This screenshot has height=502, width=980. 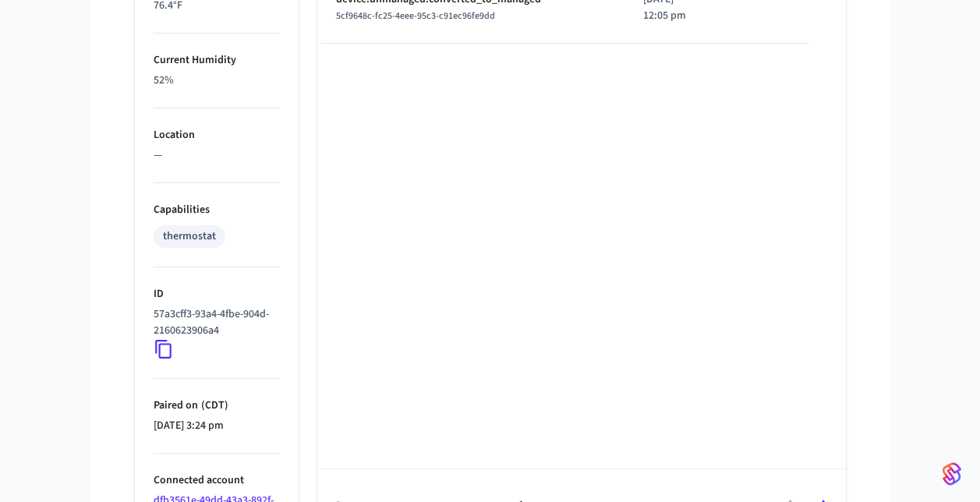 I want to click on p: 57a3cff3-93a4-4fbe-904d-2160623906a4, so click(x=213, y=323).